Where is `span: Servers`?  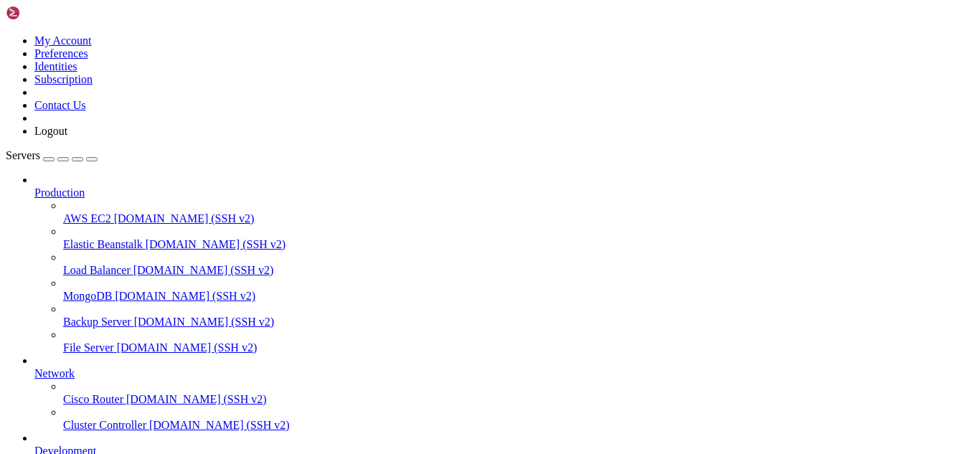
span: Servers is located at coordinates (23, 155).